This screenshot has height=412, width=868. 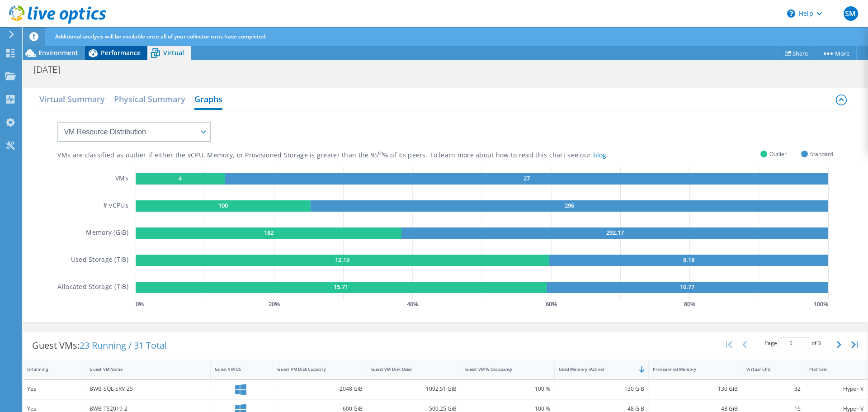 I want to click on div: Yes, so click(x=54, y=389).